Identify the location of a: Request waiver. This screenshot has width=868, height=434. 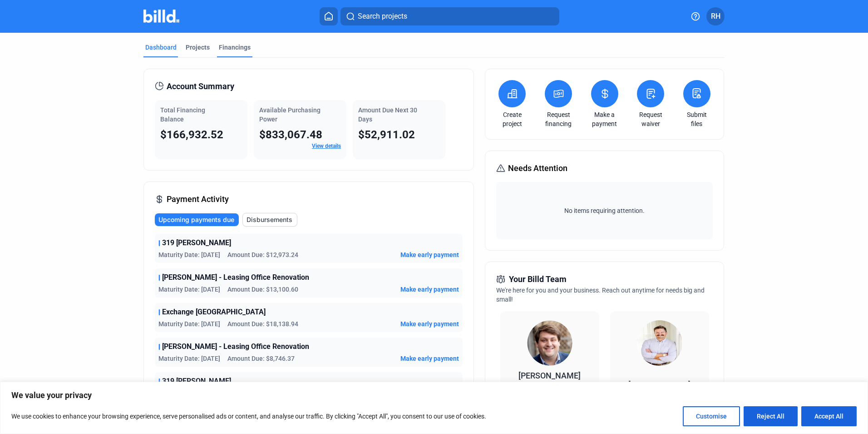
(651, 119).